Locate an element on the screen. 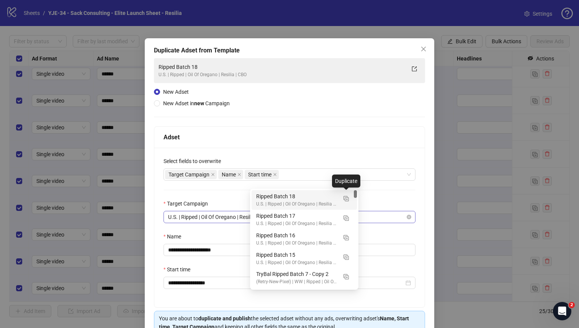 The image size is (579, 328). input: Start time is located at coordinates (286, 283).